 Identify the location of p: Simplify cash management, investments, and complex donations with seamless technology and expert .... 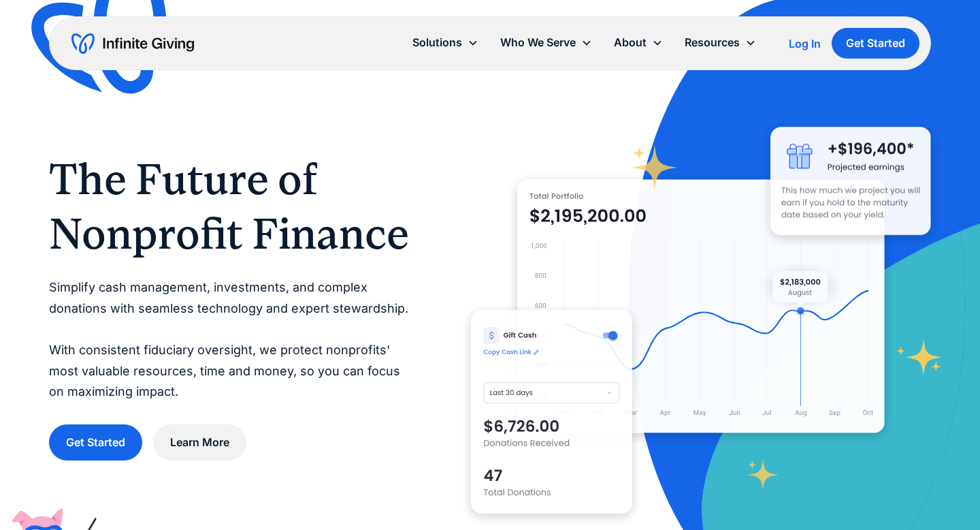
(233, 340).